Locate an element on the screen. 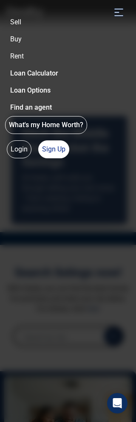 This screenshot has height=422, width=136. a: Login is located at coordinates (19, 149).